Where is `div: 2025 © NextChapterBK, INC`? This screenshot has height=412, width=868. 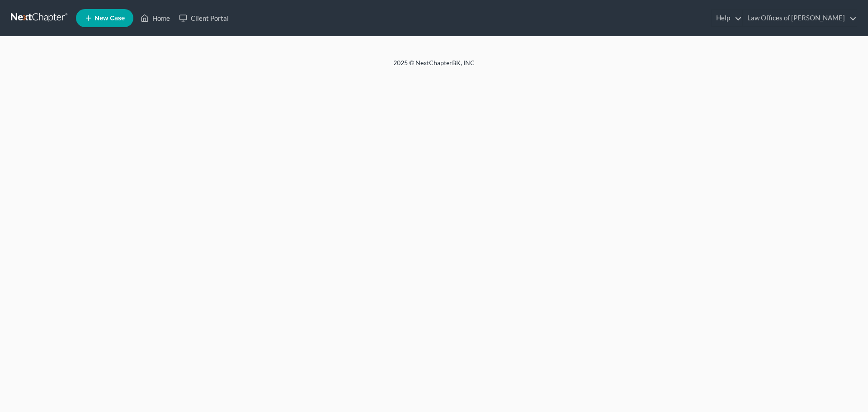
div: 2025 © NextChapterBK, INC is located at coordinates (434, 66).